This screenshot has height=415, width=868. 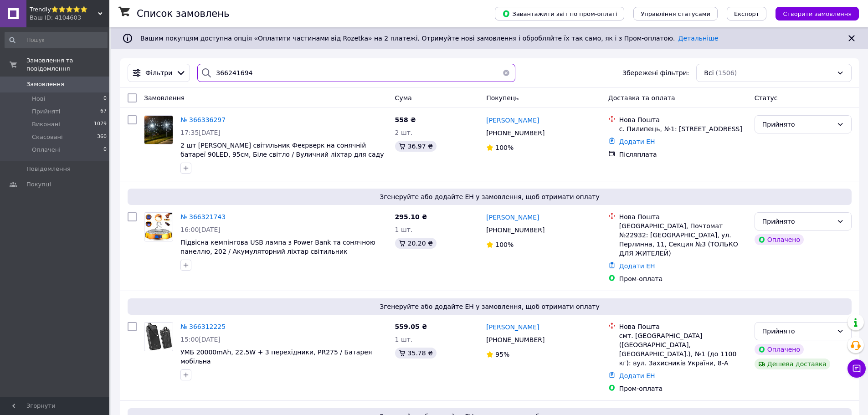 What do you see at coordinates (47, 137) in the screenshot?
I see `span: Скасовані` at bounding box center [47, 137].